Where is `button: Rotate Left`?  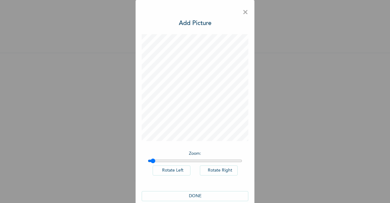 button: Rotate Left is located at coordinates (172, 170).